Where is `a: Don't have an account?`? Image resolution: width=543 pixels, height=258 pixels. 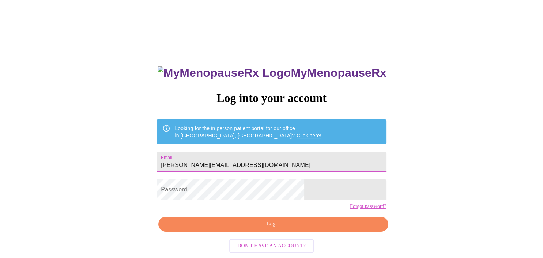
a: Don't have an account? is located at coordinates (271, 245).